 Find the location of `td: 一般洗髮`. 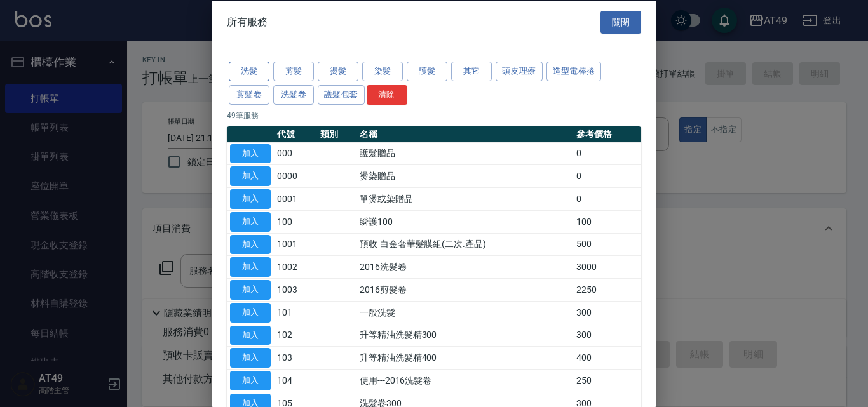

td: 一般洗髮 is located at coordinates (464, 312).